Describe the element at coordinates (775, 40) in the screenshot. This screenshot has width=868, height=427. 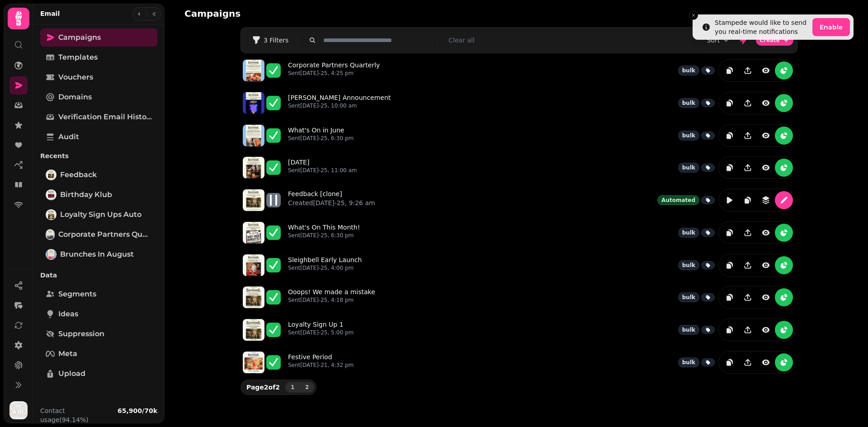
I see `button: Create` at that location.